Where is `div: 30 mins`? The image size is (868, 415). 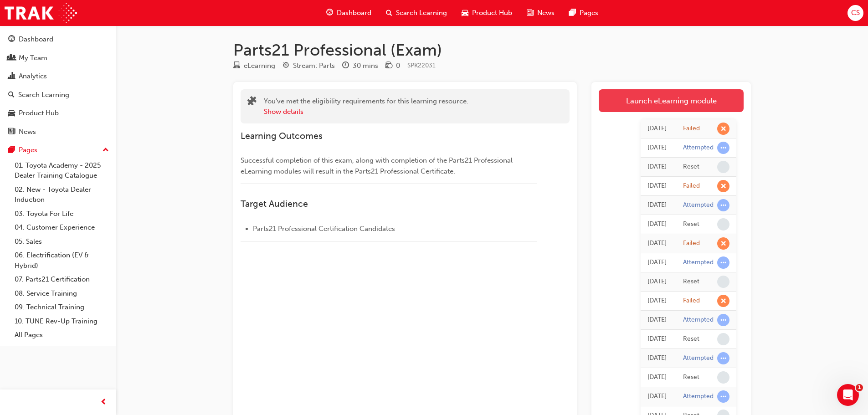 div: 30 mins is located at coordinates (365, 66).